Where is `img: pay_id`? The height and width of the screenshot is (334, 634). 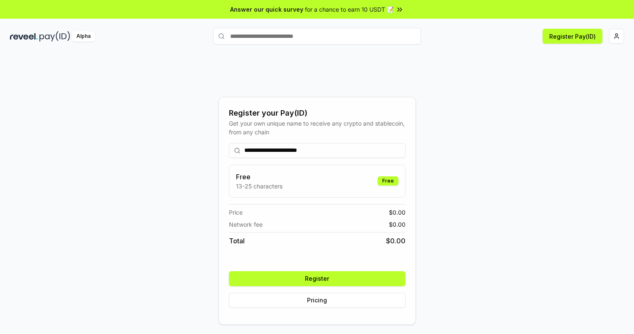
img: pay_id is located at coordinates (55, 36).